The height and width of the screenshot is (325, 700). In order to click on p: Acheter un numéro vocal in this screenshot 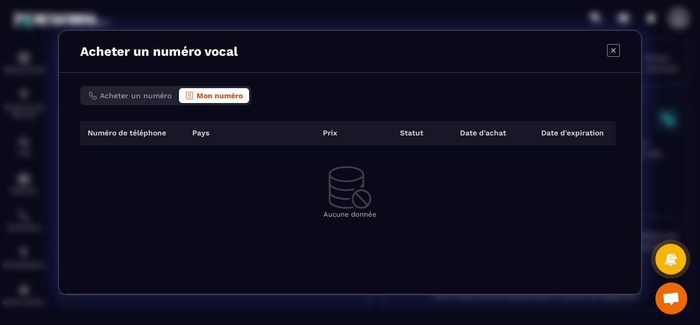, I will do `click(159, 52)`.